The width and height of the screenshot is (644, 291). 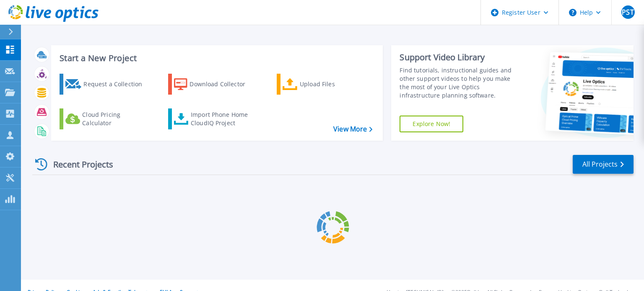 What do you see at coordinates (333, 84) in the screenshot?
I see `div: Upload Files` at bounding box center [333, 84].